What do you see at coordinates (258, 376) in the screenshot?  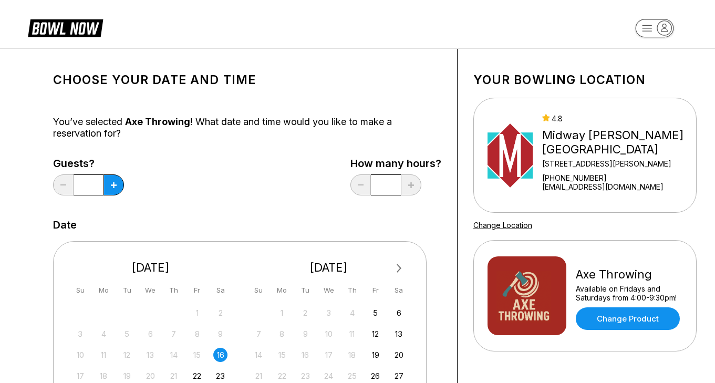 I see `div: Not available Sunday, September 21st, 2025` at bounding box center [258, 376].